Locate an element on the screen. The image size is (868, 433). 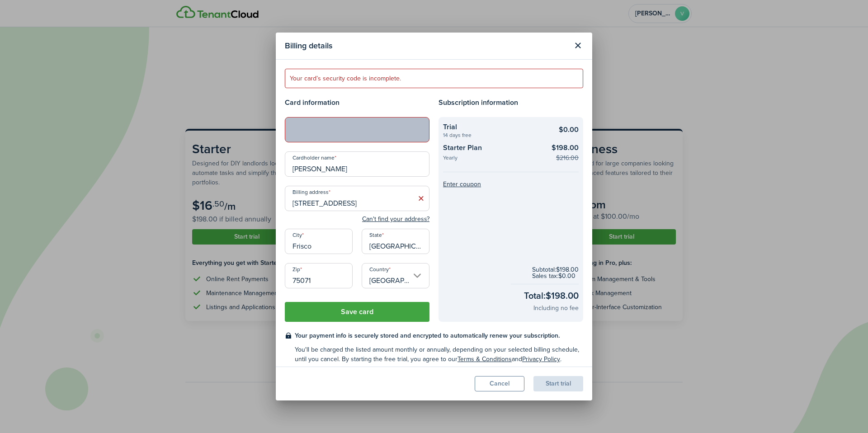
checkout-summary-item-main-price: $198.00 is located at coordinates (566, 148).